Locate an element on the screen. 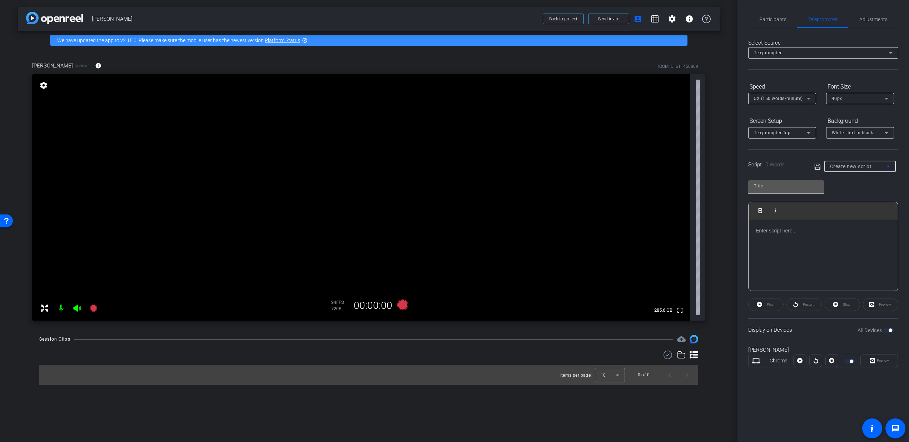 This screenshot has width=909, height=442. span: Adjustments is located at coordinates (873, 19).